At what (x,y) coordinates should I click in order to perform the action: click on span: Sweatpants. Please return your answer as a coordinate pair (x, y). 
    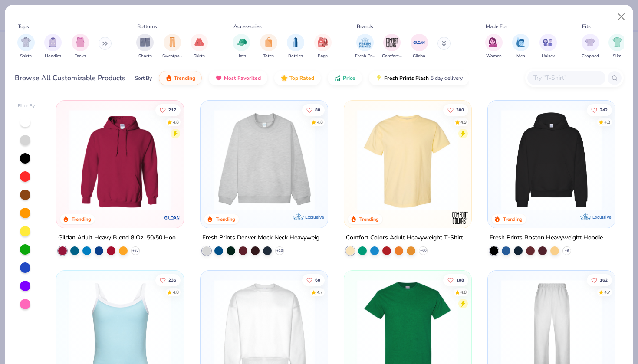
    Looking at the image, I should click on (172, 56).